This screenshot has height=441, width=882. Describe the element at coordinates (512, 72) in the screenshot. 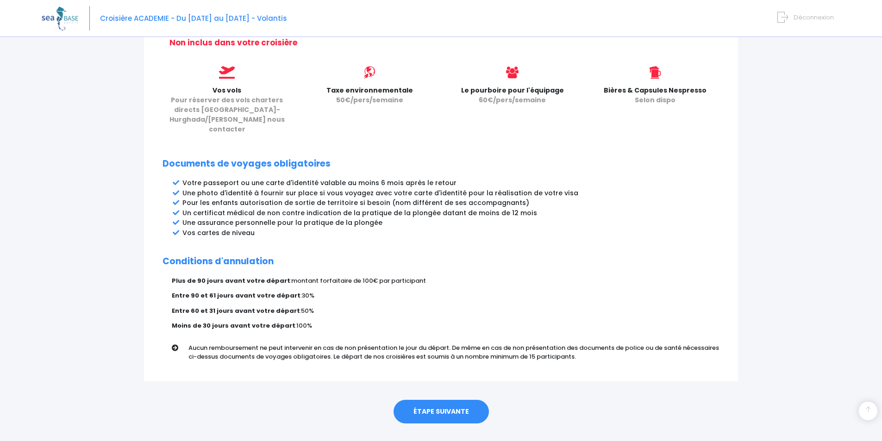

I see `img: icon_users@2x.png` at that location.